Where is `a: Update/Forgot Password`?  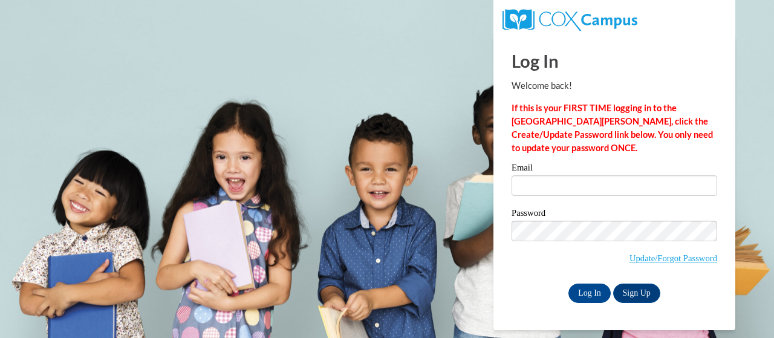 a: Update/Forgot Password is located at coordinates (673, 258).